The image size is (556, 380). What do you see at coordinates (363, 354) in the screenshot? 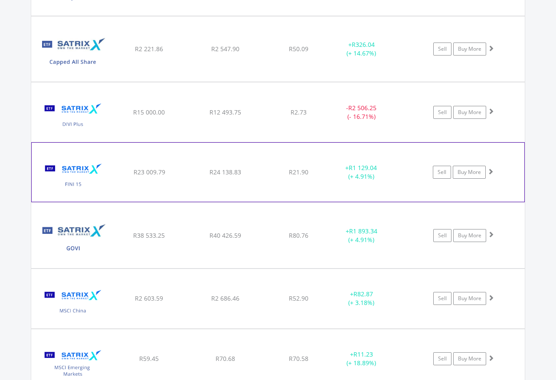
I see `span: R11.23` at bounding box center [363, 354].